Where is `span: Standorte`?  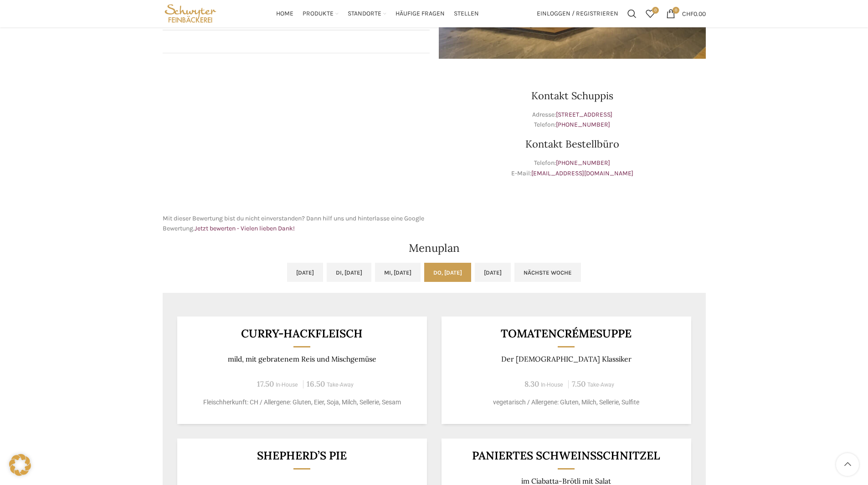 span: Standorte is located at coordinates (364, 14).